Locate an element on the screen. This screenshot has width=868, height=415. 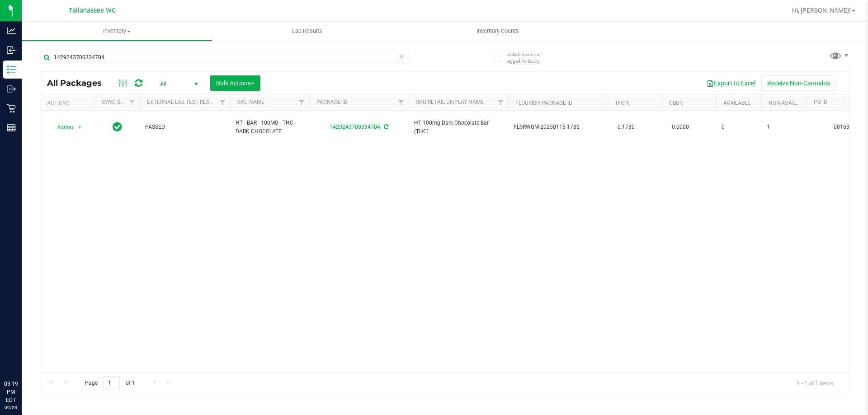
p: 09/23 is located at coordinates (10, 408).